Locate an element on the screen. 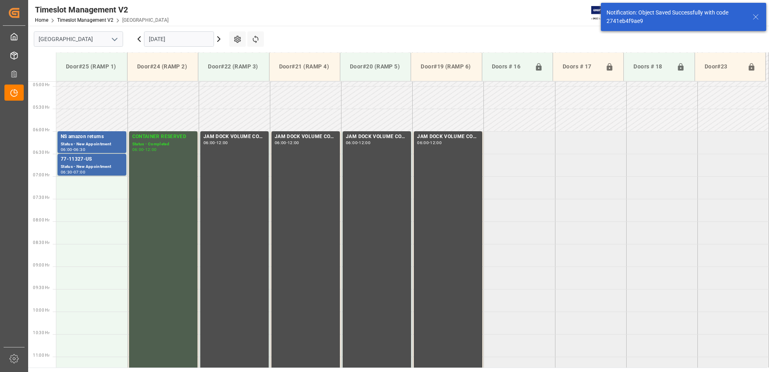  div: Door#22 (RAMP 3) is located at coordinates (233, 66).